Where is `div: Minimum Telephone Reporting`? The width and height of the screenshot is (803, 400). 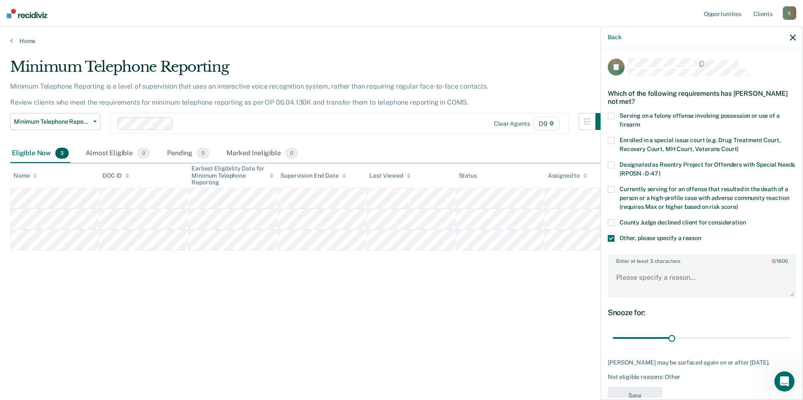 div: Minimum Telephone Reporting is located at coordinates (311, 70).